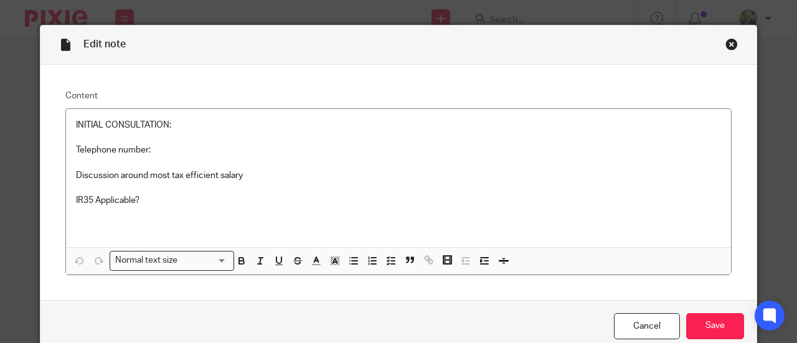 The image size is (797, 343). I want to click on input: Save, so click(715, 326).